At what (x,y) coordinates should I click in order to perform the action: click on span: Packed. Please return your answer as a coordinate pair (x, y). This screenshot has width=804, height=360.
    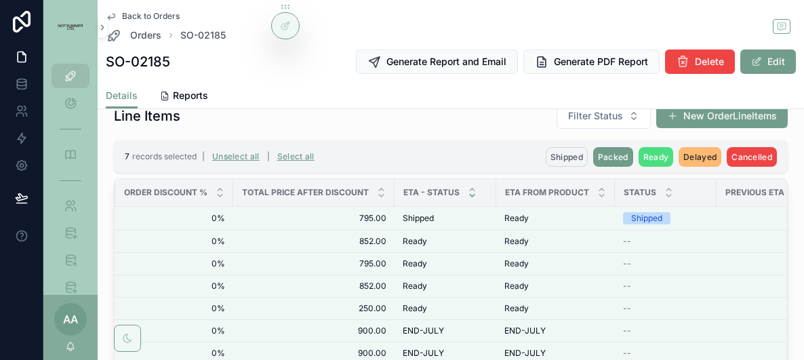
    Looking at the image, I should click on (613, 157).